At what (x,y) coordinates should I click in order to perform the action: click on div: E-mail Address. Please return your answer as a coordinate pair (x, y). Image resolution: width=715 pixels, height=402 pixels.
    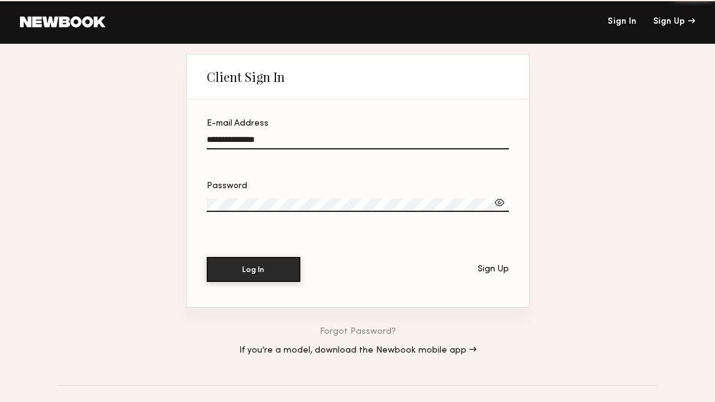
    Looking at the image, I should click on (358, 124).